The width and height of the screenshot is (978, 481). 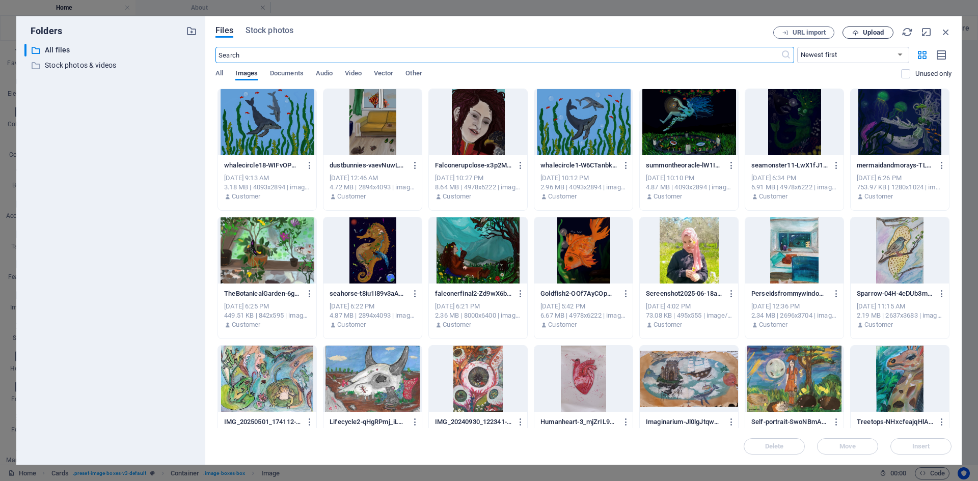 I want to click on p: TheBotanicalGarden-6gBW3A2vIuDFk3uhUogJCg.jpg, so click(x=262, y=294).